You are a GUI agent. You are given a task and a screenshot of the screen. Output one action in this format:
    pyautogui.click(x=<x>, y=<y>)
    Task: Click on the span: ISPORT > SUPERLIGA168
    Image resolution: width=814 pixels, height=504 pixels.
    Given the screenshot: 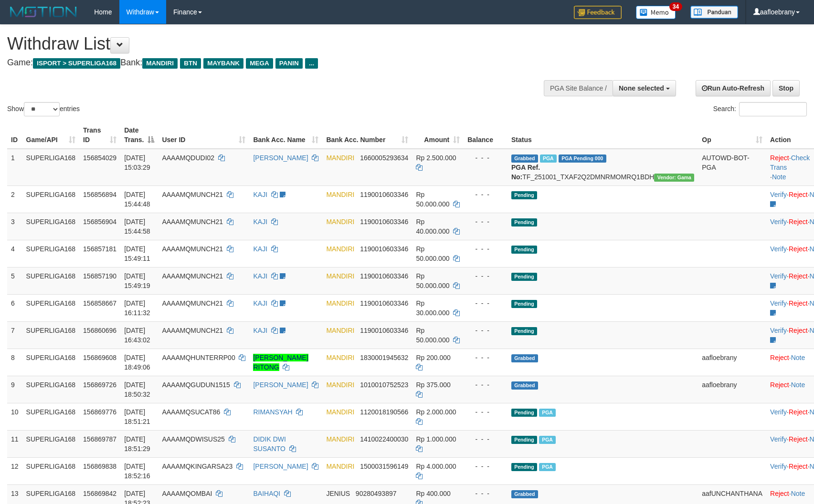 What is the action you would take?
    pyautogui.click(x=76, y=64)
    